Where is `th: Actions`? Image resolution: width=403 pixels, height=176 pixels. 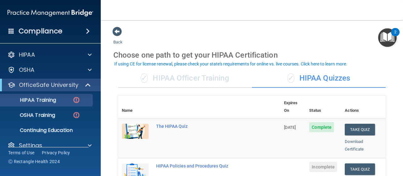
th: Actions is located at coordinates (363, 107).